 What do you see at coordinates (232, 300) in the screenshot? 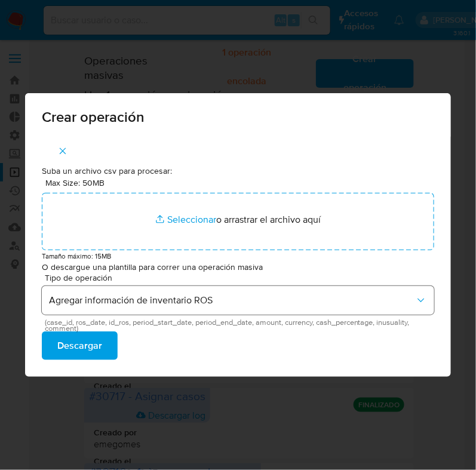
I see `span: Agregar información de inventario ROS` at bounding box center [232, 300].